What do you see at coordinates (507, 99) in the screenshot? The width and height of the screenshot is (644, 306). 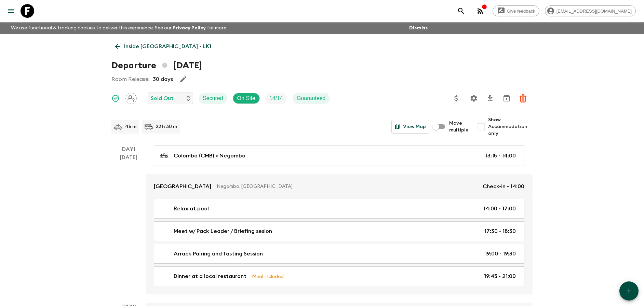 I see `button: Archive (Completed, Cancelled or Unsynced Departures only)` at bounding box center [507, 99].